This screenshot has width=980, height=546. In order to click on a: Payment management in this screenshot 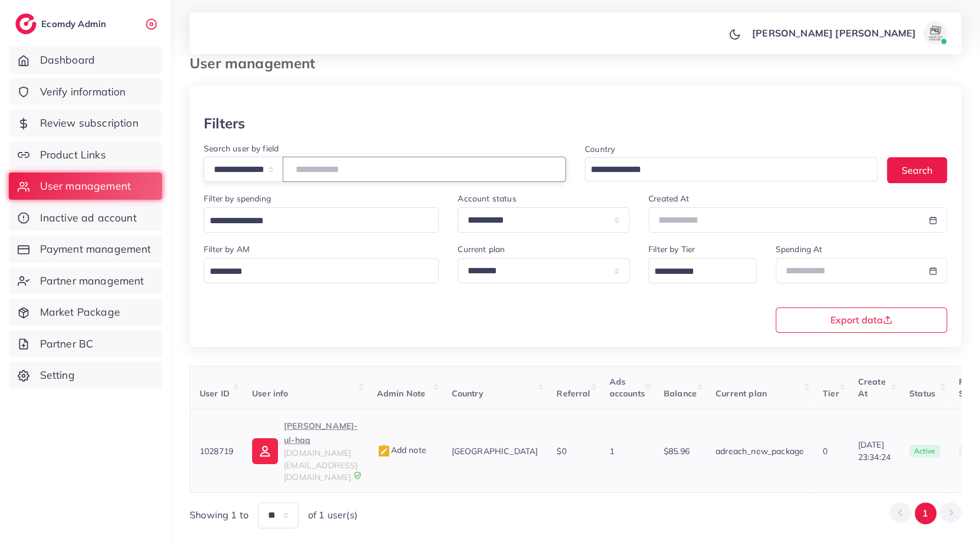, I will do `click(85, 249)`.